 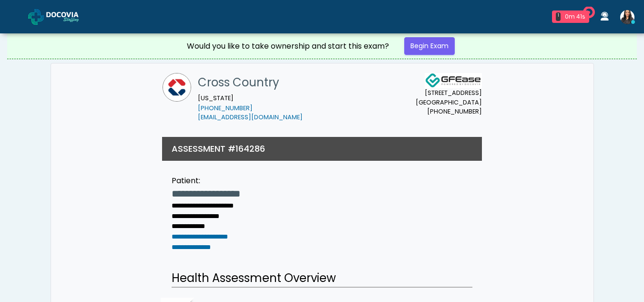 What do you see at coordinates (219, 148) in the screenshot?
I see `h3: ASSESSMENT #164286` at bounding box center [219, 148].